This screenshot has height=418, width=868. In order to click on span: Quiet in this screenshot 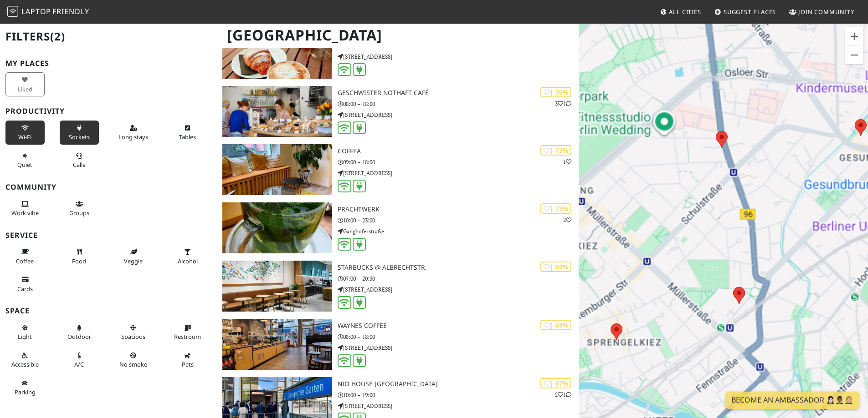, I will do `click(25, 165)`.